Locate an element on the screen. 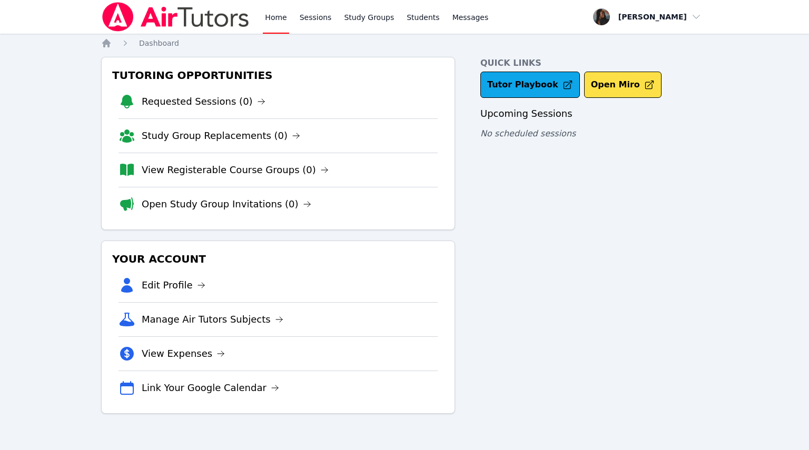  h4: Quick Links is located at coordinates (594, 63).